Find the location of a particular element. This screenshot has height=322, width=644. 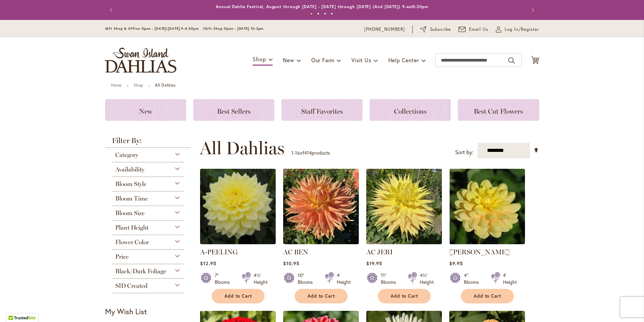

span: Bloom Time is located at coordinates (131, 199).